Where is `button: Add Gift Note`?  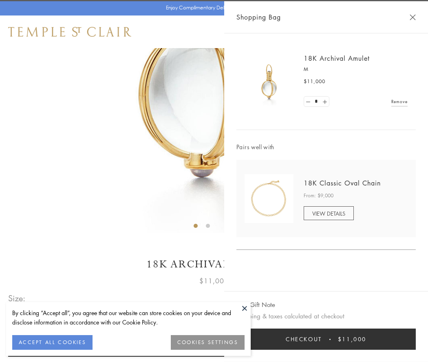
button: Add Gift Note is located at coordinates (255, 304).